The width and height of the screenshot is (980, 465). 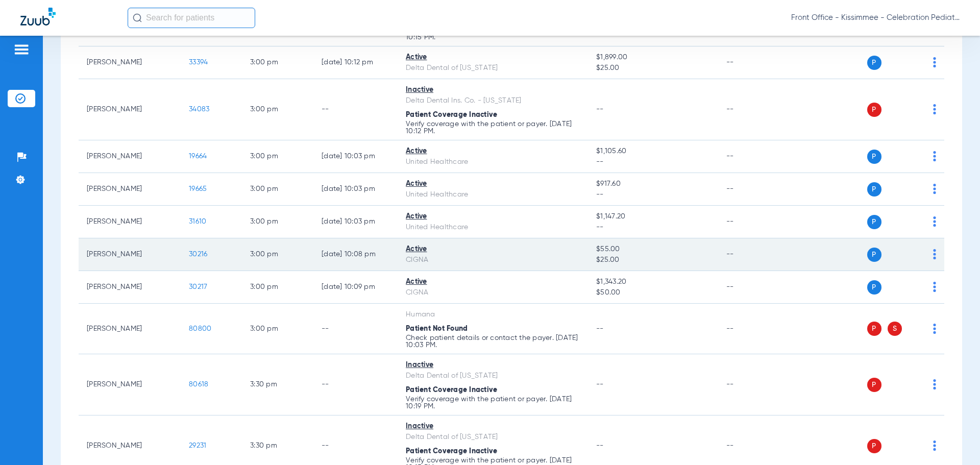 I want to click on div: Chat Widget, so click(x=955, y=440).